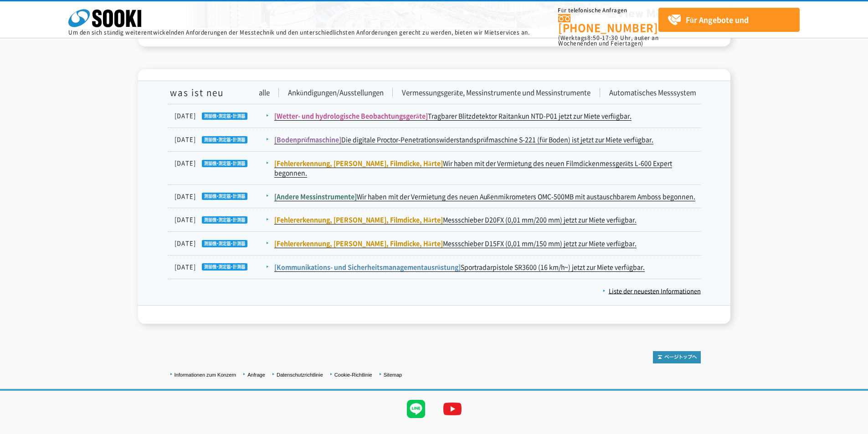  I want to click on font: Sitemap, so click(393, 375).